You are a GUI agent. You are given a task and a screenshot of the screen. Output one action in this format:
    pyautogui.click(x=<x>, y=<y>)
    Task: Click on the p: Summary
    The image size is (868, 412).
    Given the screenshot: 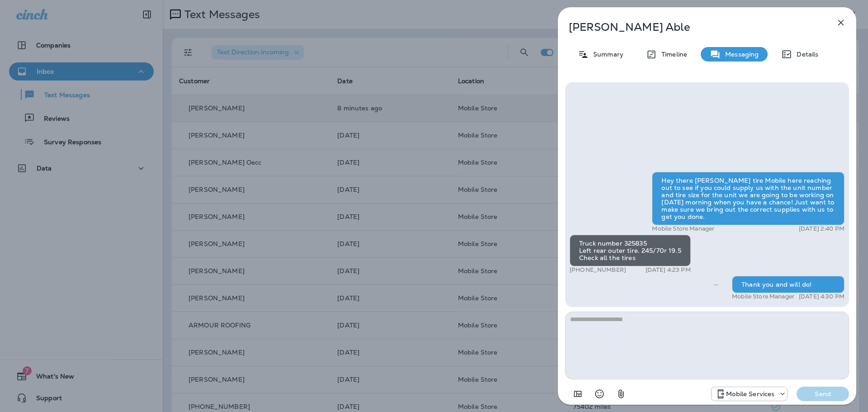 What is the action you would take?
    pyautogui.click(x=606, y=54)
    